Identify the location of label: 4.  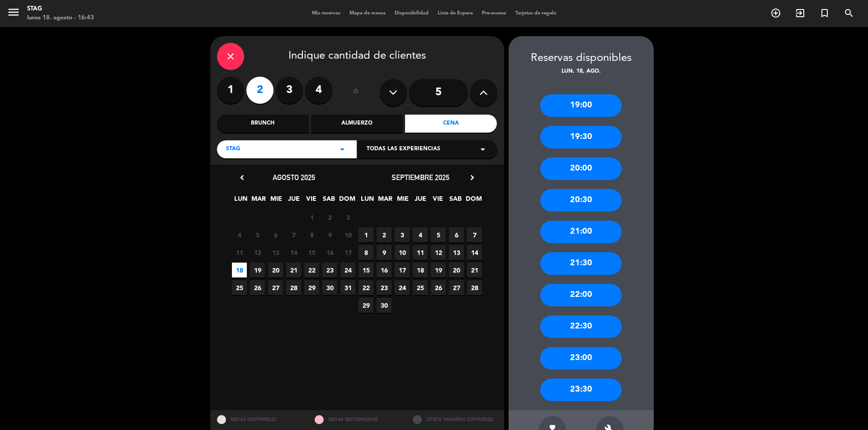
(319, 90).